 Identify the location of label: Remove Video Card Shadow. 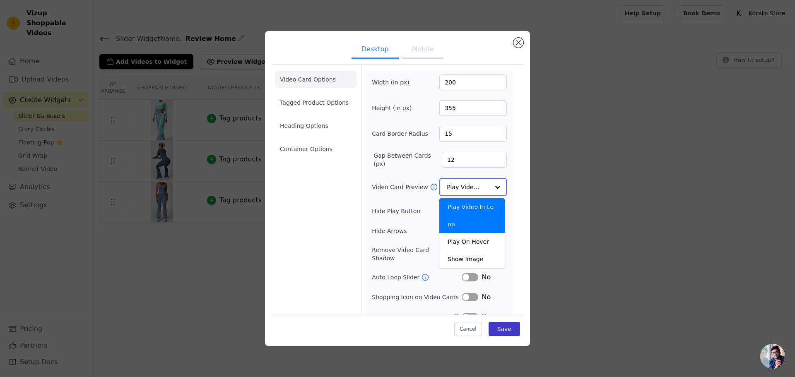
(412, 254).